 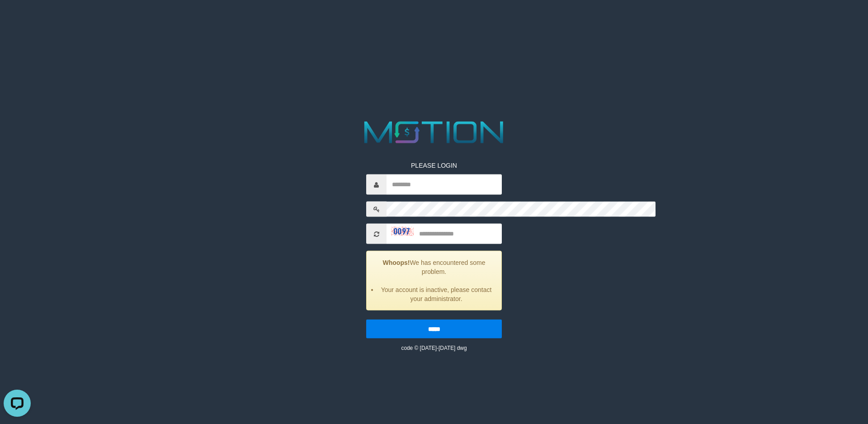 What do you see at coordinates (434, 133) in the screenshot?
I see `img: MOTION_logo.png` at bounding box center [434, 133].